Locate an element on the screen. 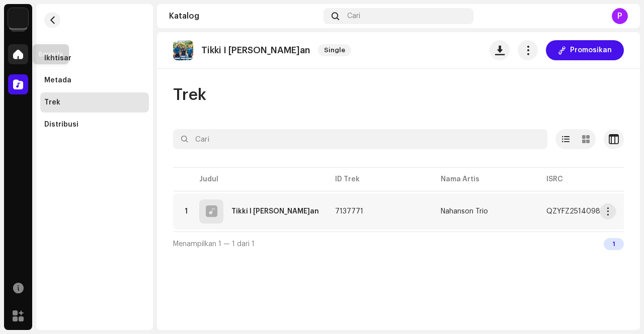 The height and width of the screenshot is (334, 644). span: Nahanson Trio is located at coordinates (485, 212).